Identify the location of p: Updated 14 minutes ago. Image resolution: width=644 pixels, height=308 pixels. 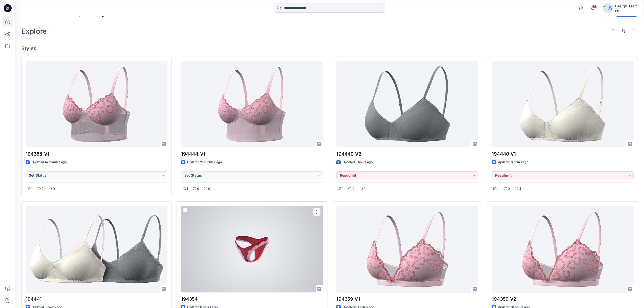
(49, 162).